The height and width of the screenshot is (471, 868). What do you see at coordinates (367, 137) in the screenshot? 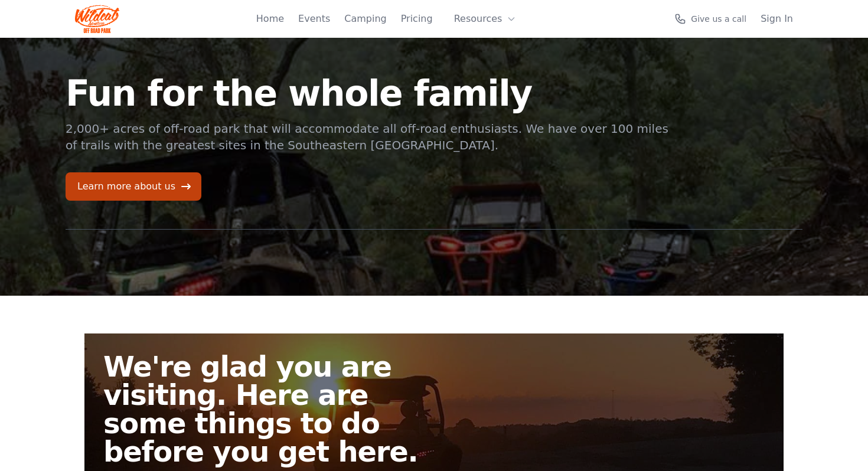
I see `p: 2,000+ acres of off-road park that will accommodate all off-road enthusiasts. We have over 100 mi...` at bounding box center [367, 137].